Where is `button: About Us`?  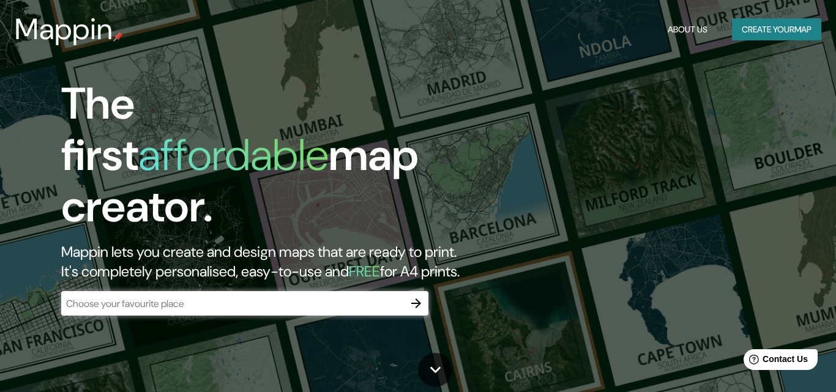
button: About Us is located at coordinates (687, 29).